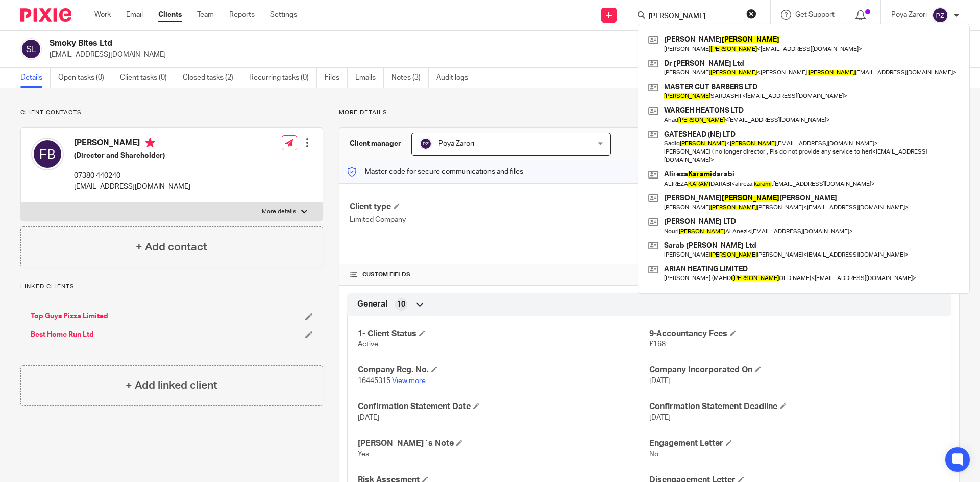 The width and height of the screenshot is (980, 482). What do you see at coordinates (336, 78) in the screenshot?
I see `a: Files` at bounding box center [336, 78].